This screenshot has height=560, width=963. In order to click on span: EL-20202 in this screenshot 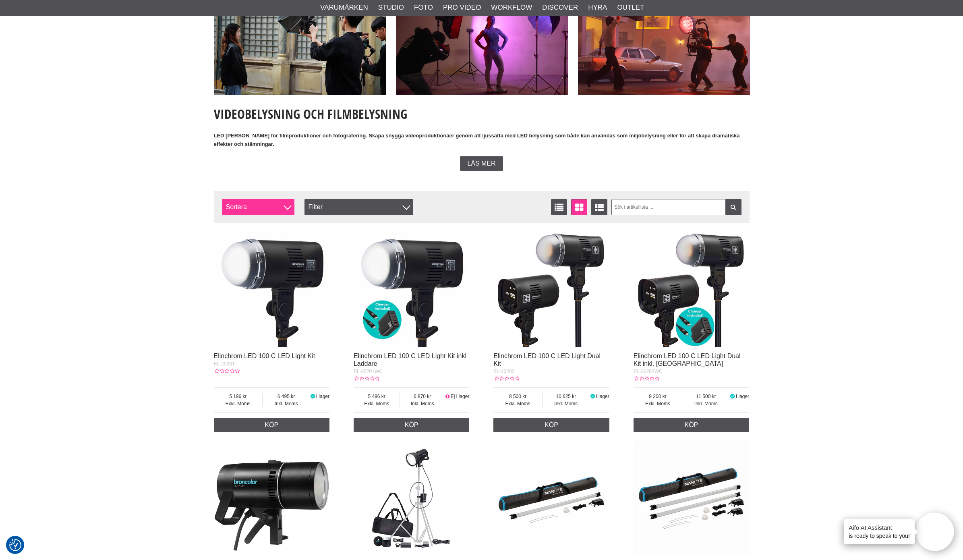, I will do `click(504, 371)`.